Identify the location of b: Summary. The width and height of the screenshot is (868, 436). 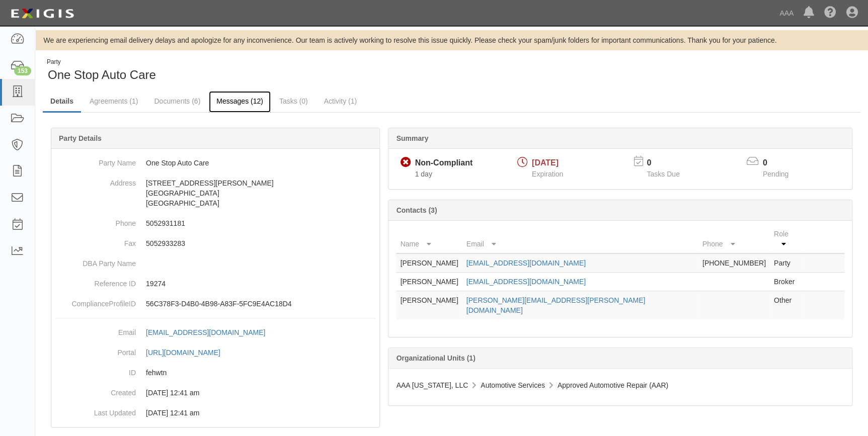
(412, 138).